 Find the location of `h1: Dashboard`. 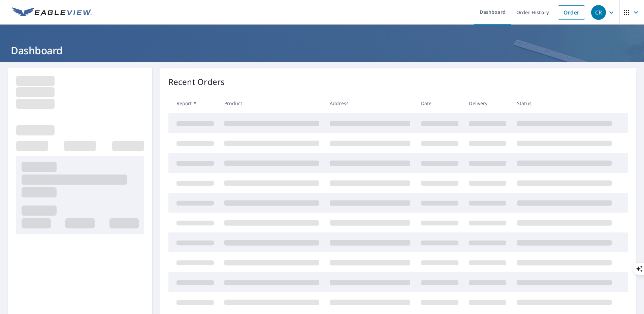

h1: Dashboard is located at coordinates (322, 50).